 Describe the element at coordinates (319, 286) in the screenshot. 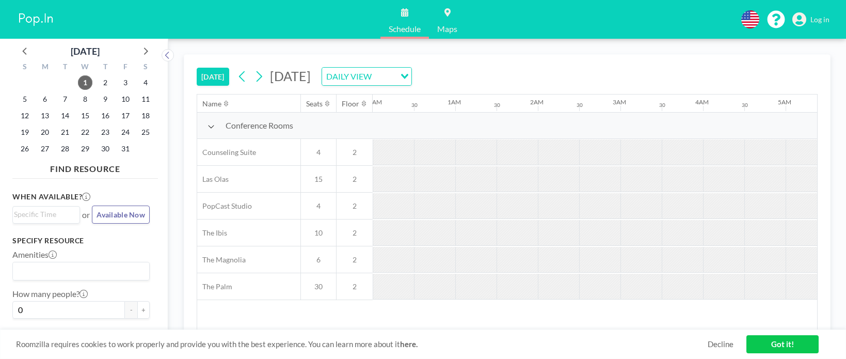

I see `span: 30` at that location.